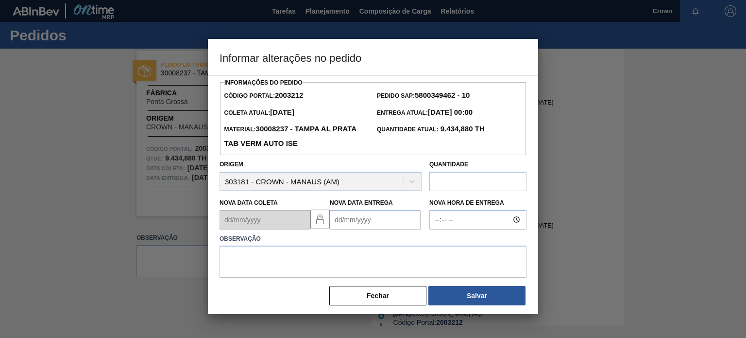 The width and height of the screenshot is (746, 338). What do you see at coordinates (423, 96) in the screenshot?
I see `span: Pedido SAP:` at bounding box center [423, 96].